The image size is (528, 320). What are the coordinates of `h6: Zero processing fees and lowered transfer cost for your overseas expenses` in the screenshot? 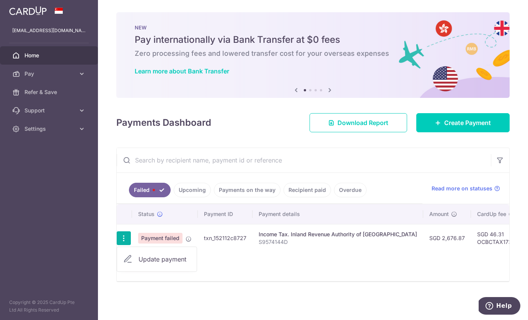 It's located at (313, 54).